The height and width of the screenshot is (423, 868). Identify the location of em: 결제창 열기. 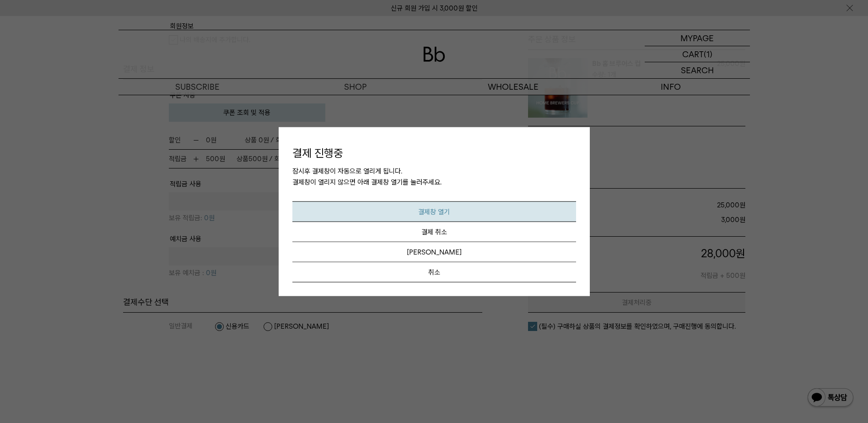
(434, 211).